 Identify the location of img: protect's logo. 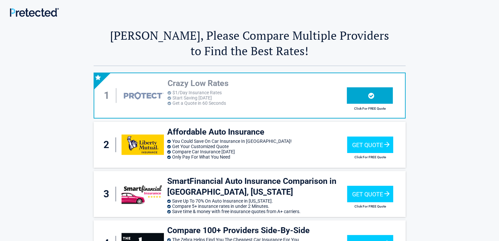
(143, 96).